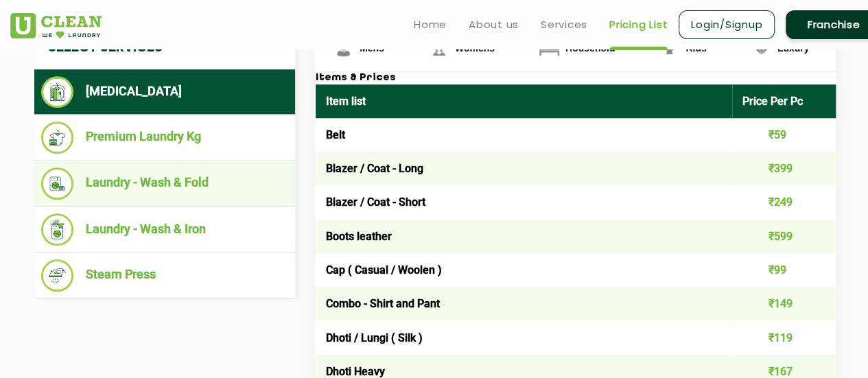 This screenshot has height=378, width=868. What do you see at coordinates (524, 304) in the screenshot?
I see `td: Combo - Shirt and Pant` at bounding box center [524, 304].